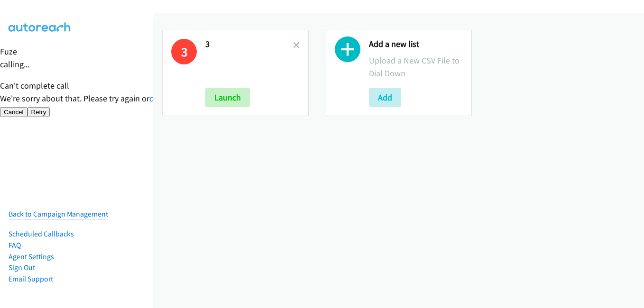  Describe the element at coordinates (15, 245) in the screenshot. I see `a: FAQ` at that location.